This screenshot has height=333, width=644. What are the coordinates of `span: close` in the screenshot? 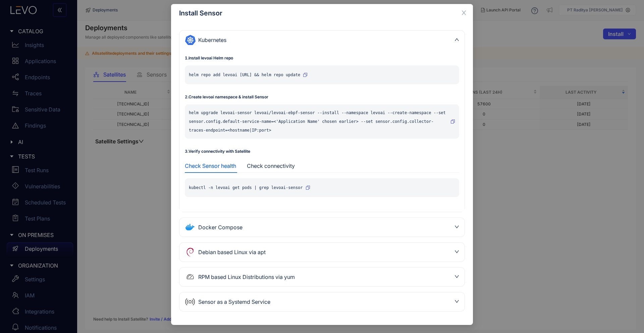 It's located at (464, 13).